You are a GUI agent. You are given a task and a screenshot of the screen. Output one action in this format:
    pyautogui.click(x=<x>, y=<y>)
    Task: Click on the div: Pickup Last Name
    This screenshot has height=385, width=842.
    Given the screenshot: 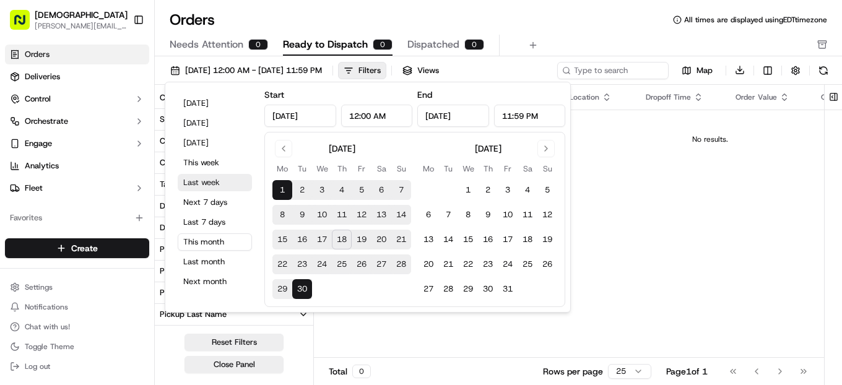 What is the action you would take?
    pyautogui.click(x=193, y=315)
    